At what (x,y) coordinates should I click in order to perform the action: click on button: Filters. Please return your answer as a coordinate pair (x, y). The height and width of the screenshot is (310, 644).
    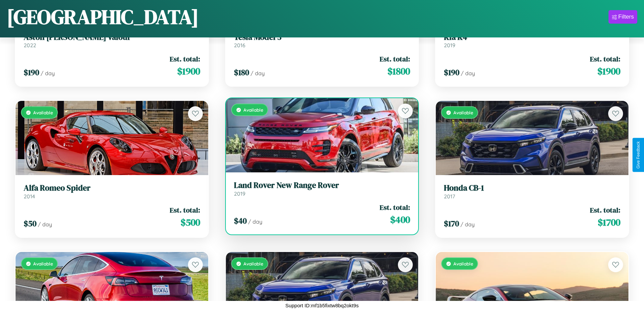
    Looking at the image, I should click on (622, 17).